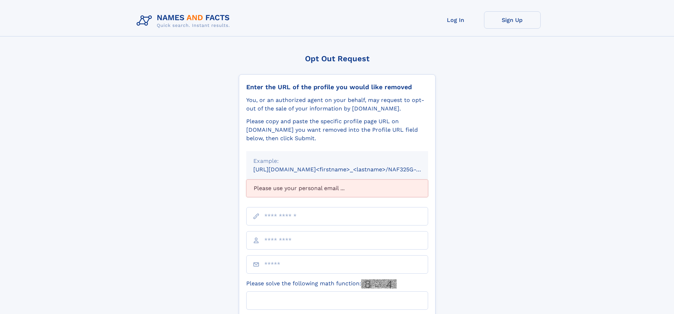 The height and width of the screenshot is (314, 674). What do you see at coordinates (456, 20) in the screenshot?
I see `a: Log In` at bounding box center [456, 20].